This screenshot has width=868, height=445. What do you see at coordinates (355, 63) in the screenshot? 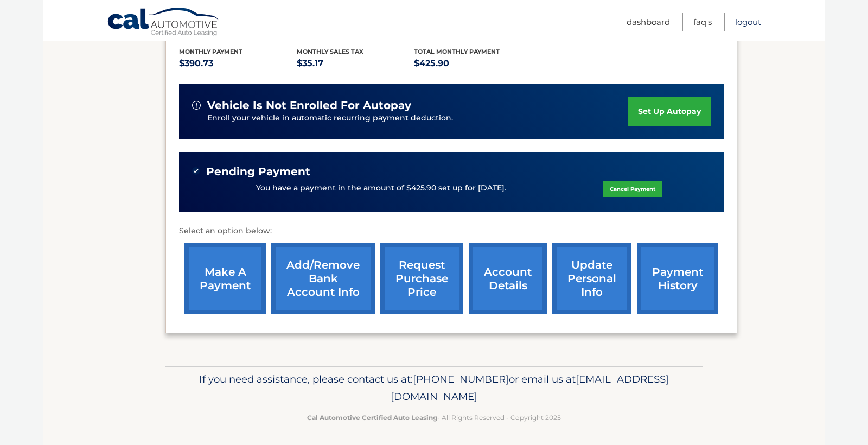
I see `p: $35.17` at bounding box center [355, 63].